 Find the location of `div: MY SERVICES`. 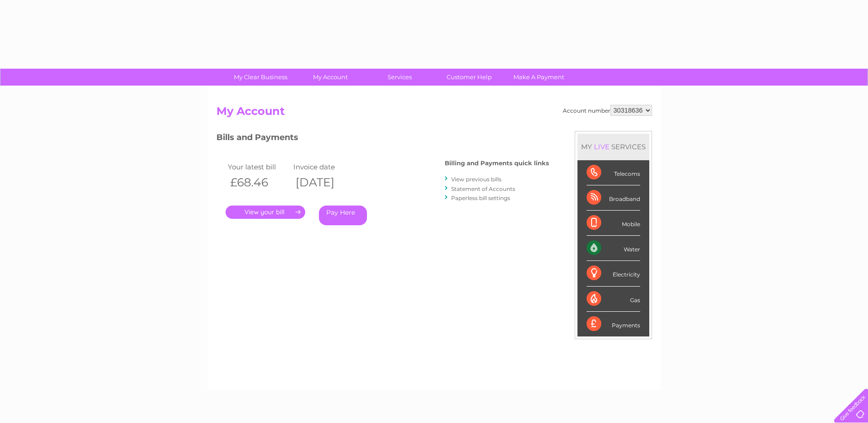

div: MY SERVICES is located at coordinates (613, 147).